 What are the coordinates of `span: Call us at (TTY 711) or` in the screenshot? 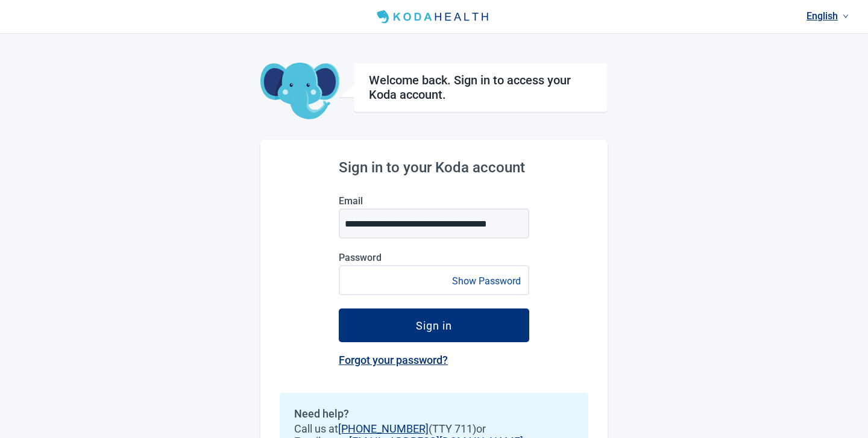 It's located at (434, 429).